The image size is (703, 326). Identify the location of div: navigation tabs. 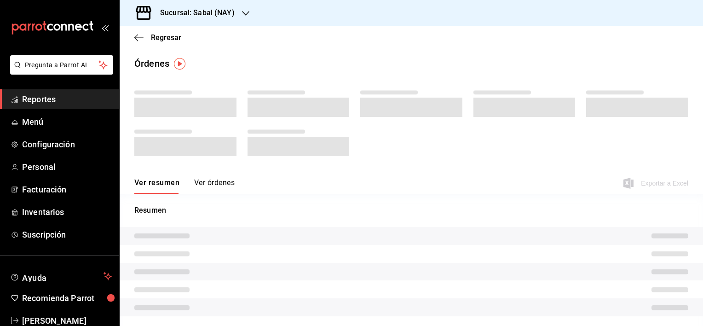
(185, 186).